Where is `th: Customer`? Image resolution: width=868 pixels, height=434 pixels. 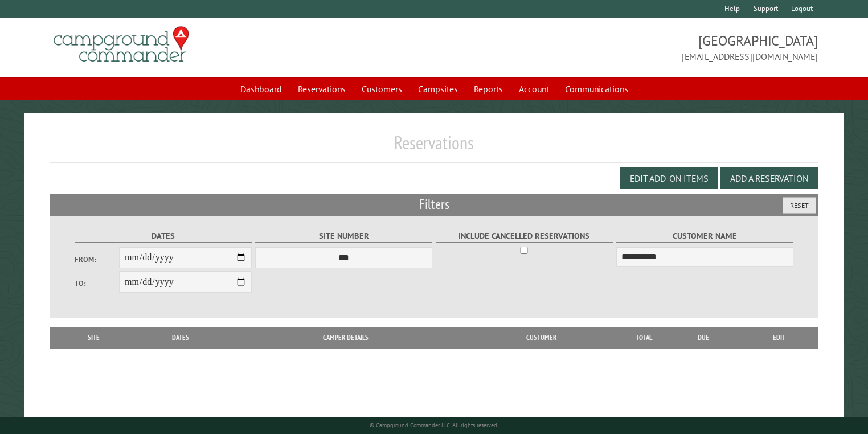 th: Customer is located at coordinates (541, 338).